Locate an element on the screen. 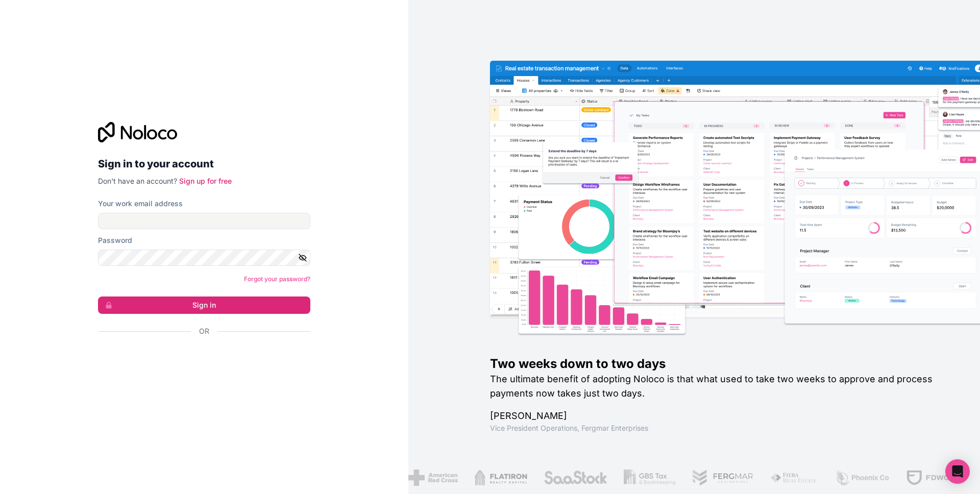 This screenshot has height=494, width=980. span: Or is located at coordinates (204, 331).